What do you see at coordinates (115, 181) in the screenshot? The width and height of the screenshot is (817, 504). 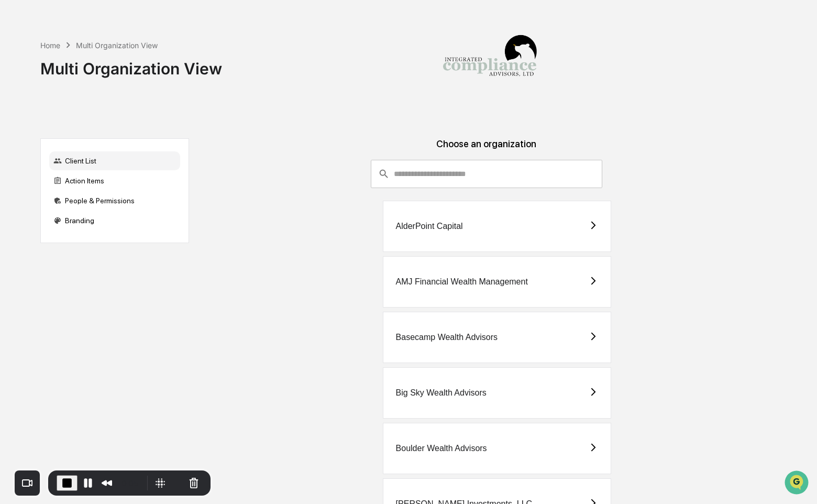 I see `span: Pylon` at bounding box center [115, 181].